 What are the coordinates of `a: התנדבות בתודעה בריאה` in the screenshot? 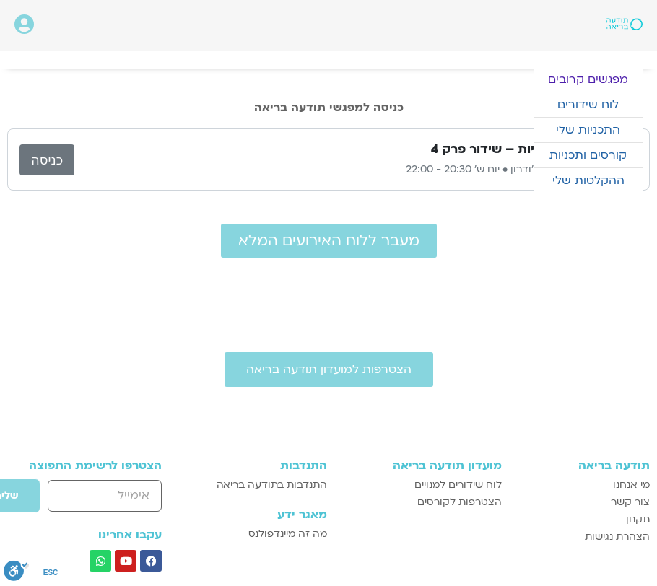 It's located at (264, 485).